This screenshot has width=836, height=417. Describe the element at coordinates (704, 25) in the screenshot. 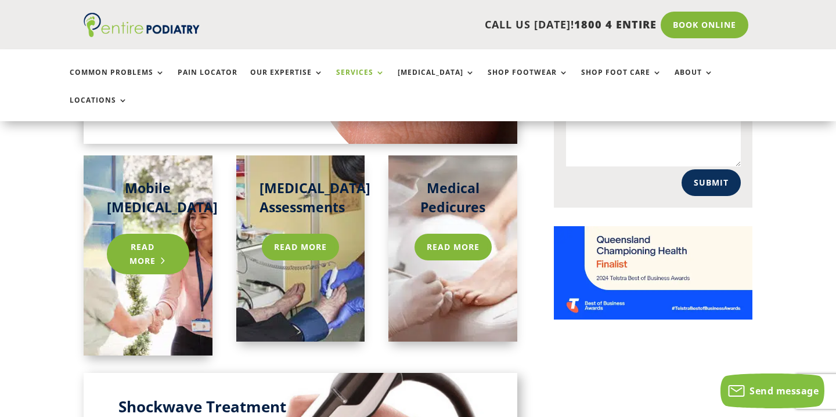

I see `a: Book Online` at that location.